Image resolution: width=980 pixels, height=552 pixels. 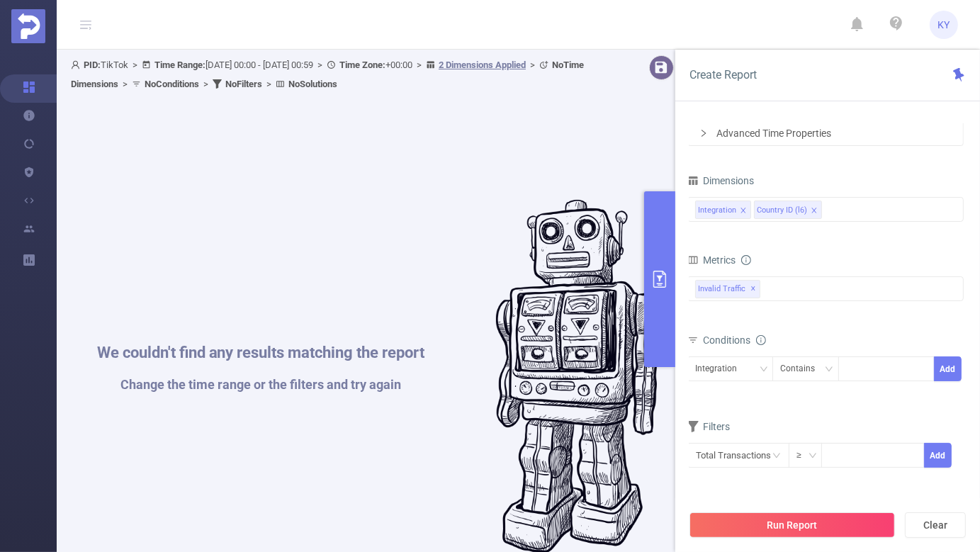 I want to click on u: 2 Dimensions Applied, so click(x=482, y=65).